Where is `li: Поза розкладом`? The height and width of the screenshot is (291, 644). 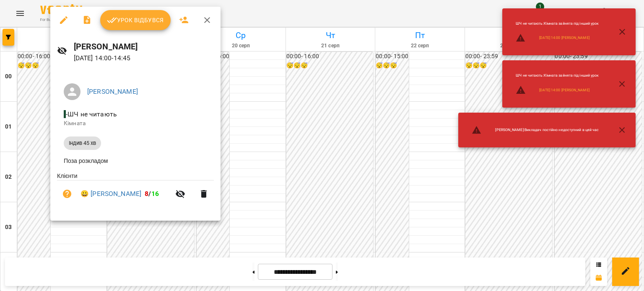
li: Поза розкладом is located at coordinates (136, 161).